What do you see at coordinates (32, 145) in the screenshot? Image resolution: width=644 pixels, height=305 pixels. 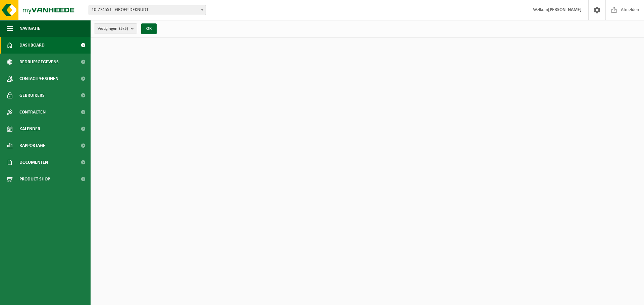 I see `span: Rapportage` at bounding box center [32, 145].